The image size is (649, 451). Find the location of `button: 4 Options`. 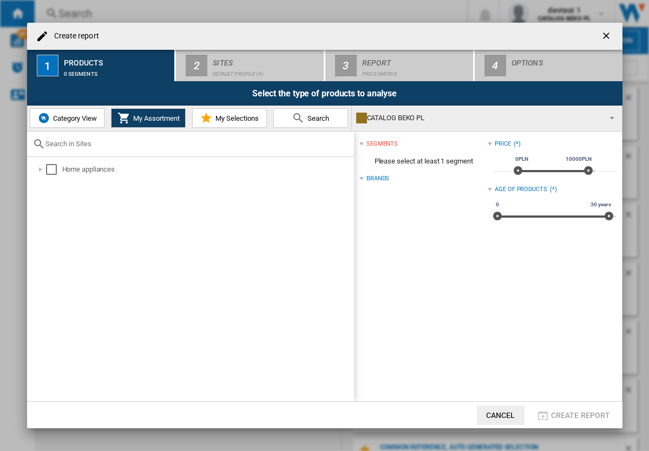

button: 4 Options is located at coordinates (549, 66).